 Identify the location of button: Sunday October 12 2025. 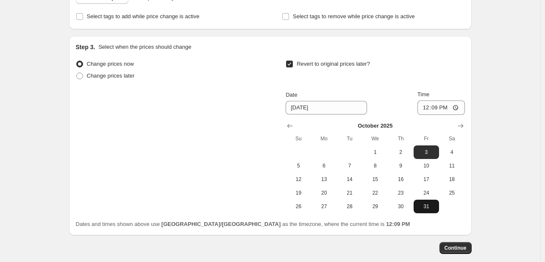
(298, 179).